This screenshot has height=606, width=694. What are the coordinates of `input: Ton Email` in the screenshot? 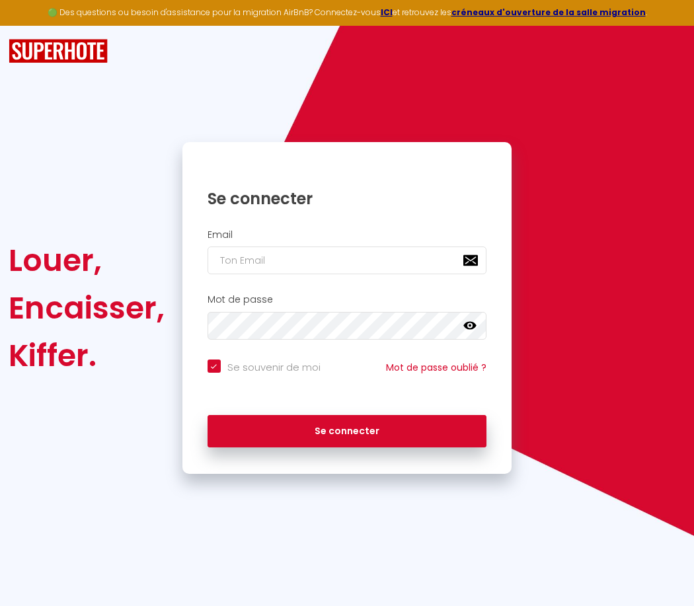 It's located at (347, 260).